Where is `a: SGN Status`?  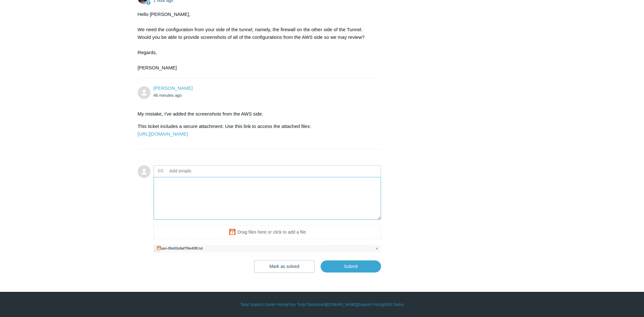
a: SGN Status is located at coordinates (394, 305).